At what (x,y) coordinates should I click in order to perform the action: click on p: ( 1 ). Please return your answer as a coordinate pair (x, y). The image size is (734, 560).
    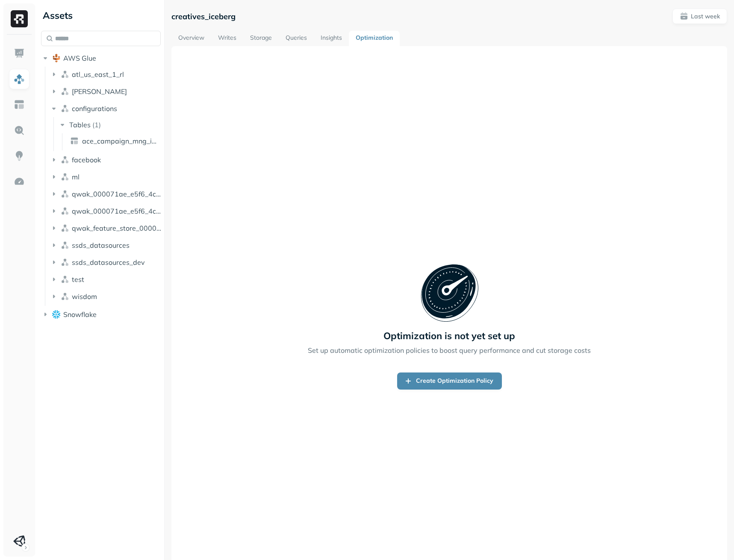
    Looking at the image, I should click on (97, 125).